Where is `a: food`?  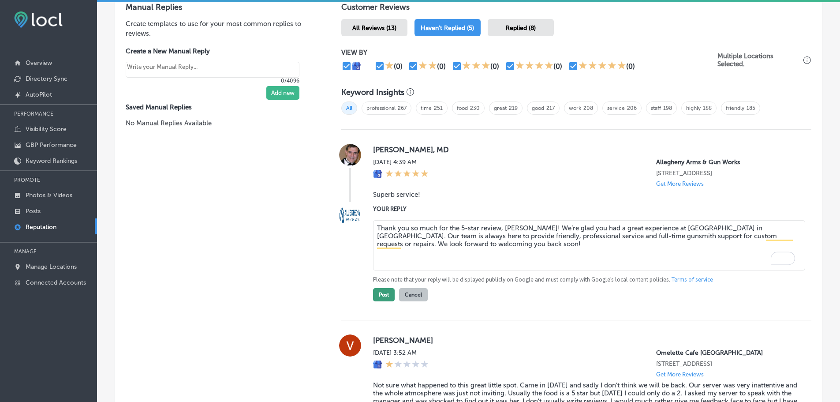 a: food is located at coordinates (462, 108).